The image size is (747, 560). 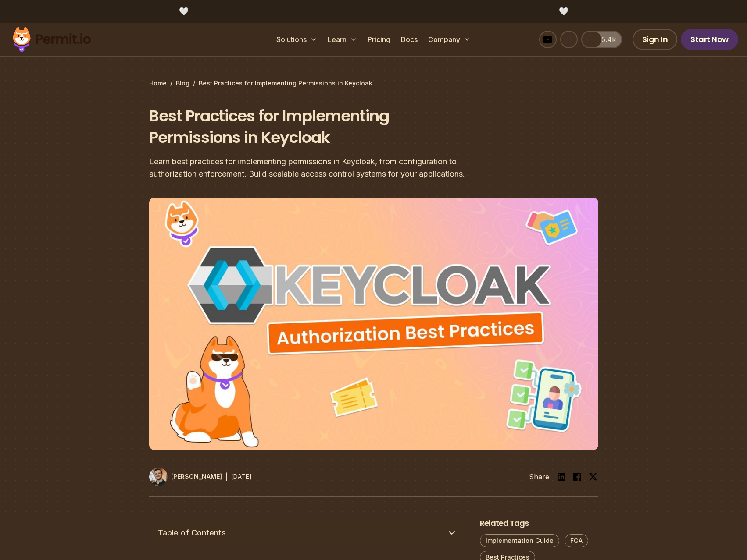 I want to click on a: Try it here, so click(x=537, y=11).